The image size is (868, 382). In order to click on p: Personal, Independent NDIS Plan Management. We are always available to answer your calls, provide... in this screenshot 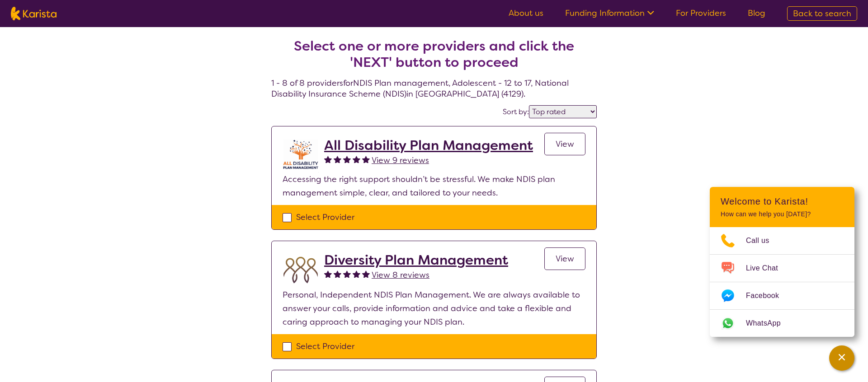, I will do `click(434, 308)`.